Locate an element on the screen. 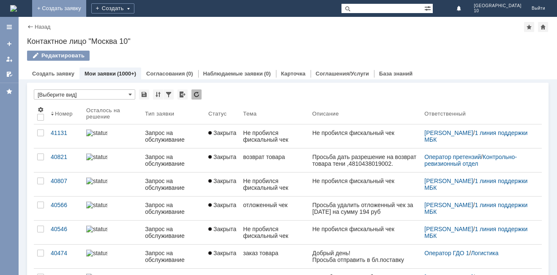  a: Перейти на домашнюю страницу is located at coordinates (14, 8).